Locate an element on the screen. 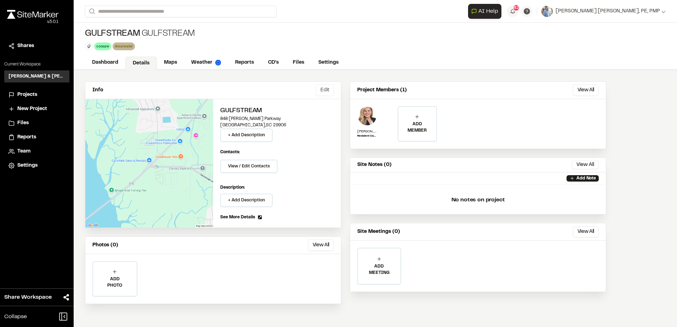 Image resolution: width=677 pixels, height=327 pixels. p: No notes on project is located at coordinates (478, 200).